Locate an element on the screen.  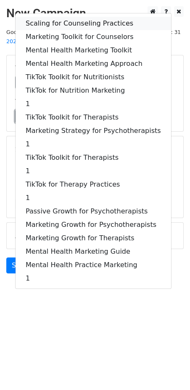
a: Marketing Growth for Therapists is located at coordinates (93, 238).